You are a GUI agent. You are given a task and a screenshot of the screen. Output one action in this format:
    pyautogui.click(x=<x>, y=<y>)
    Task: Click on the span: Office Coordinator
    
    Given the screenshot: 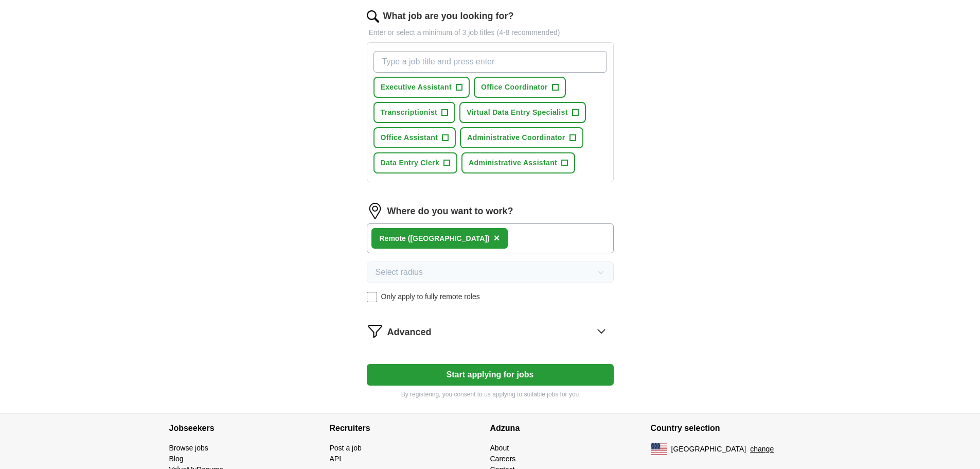 What is the action you would take?
    pyautogui.click(x=515, y=87)
    